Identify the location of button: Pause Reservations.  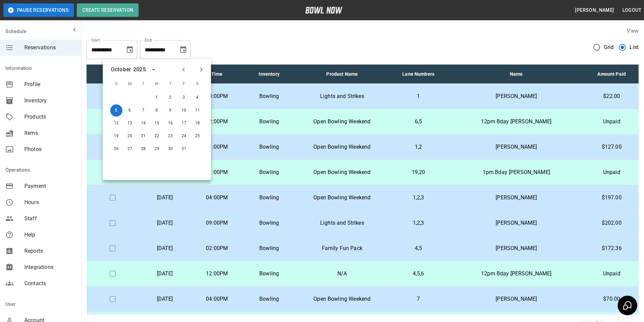
(39, 10).